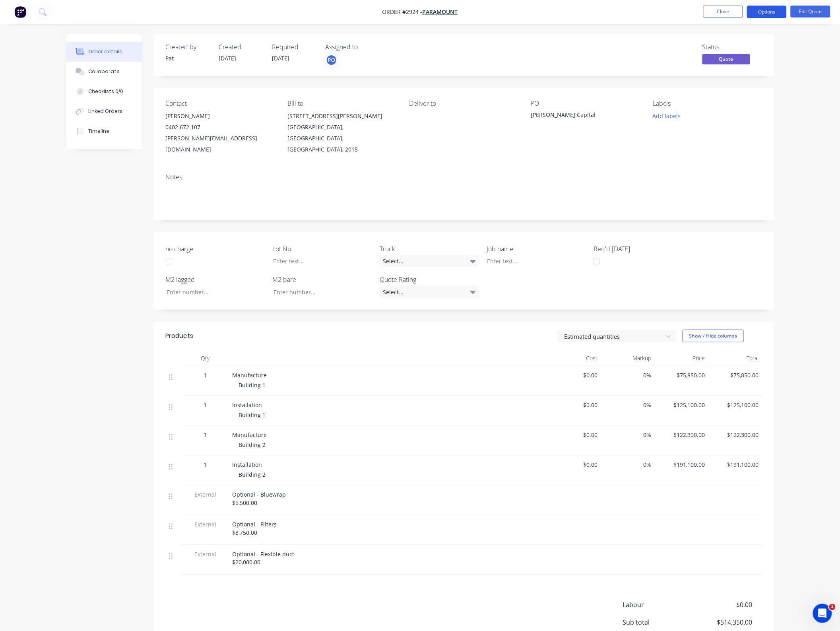 The height and width of the screenshot is (631, 840). I want to click on span: Paramount, so click(440, 12).